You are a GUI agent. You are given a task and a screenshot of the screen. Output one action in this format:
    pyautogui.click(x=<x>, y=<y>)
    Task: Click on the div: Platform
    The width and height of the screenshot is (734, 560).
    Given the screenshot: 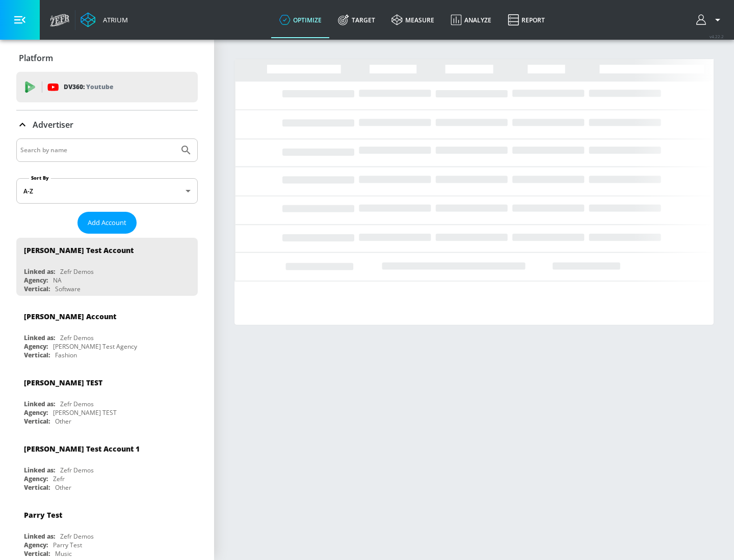 What is the action you would take?
    pyautogui.click(x=107, y=58)
    